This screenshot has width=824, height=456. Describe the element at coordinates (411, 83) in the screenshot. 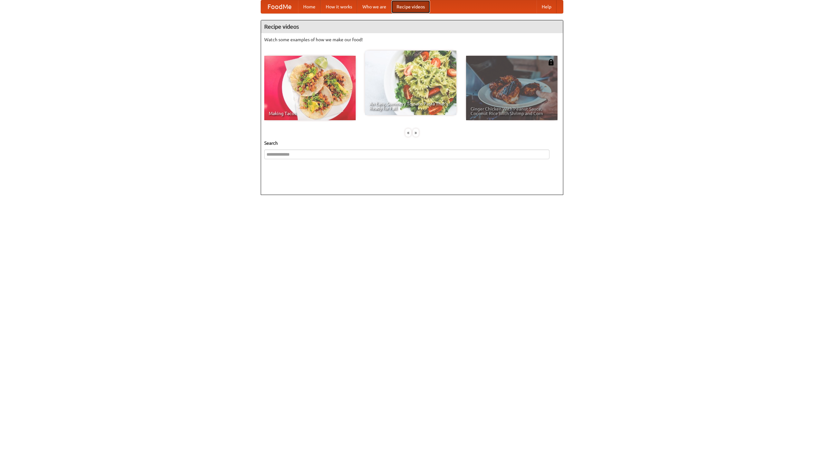

I see `a: An Easy, Summery Tomato Pasta That's Ready for Fall` at that location.